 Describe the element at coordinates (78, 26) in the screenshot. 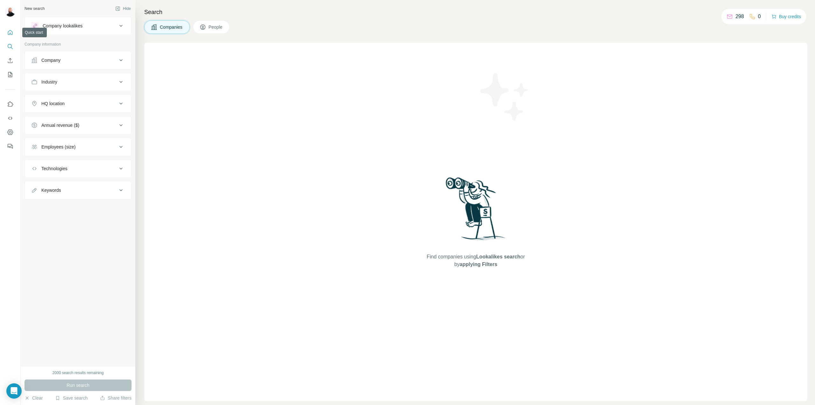

I see `button: Company lookalikes` at that location.